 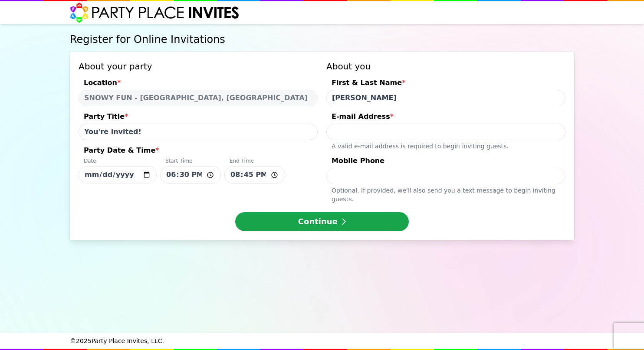 What do you see at coordinates (198, 152) in the screenshot?
I see `div: Party Date & Time` at bounding box center [198, 152].